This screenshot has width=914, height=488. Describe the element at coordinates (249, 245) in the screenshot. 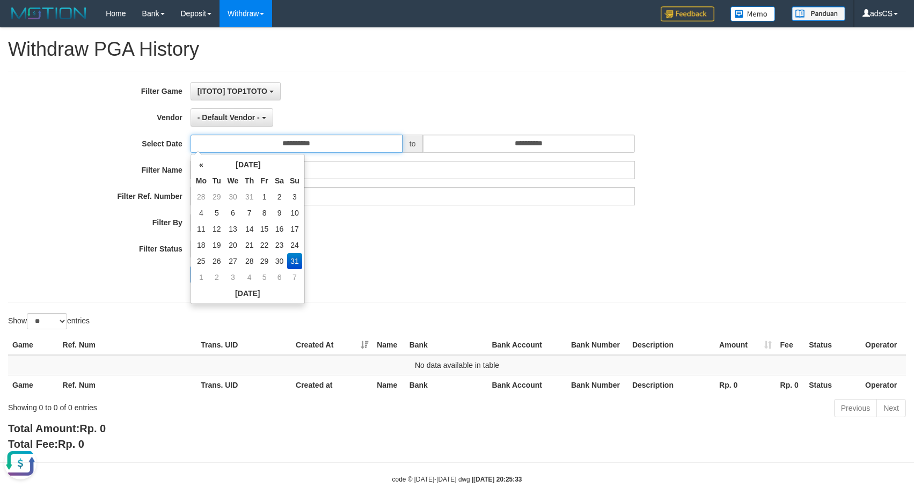

I see `td: 21` at that location.